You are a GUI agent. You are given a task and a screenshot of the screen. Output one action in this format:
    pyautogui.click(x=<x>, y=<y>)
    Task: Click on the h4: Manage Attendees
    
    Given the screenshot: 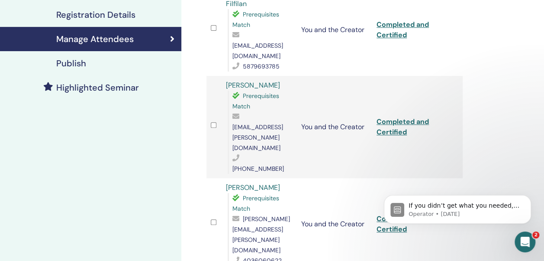 What is the action you would take?
    pyautogui.click(x=95, y=39)
    